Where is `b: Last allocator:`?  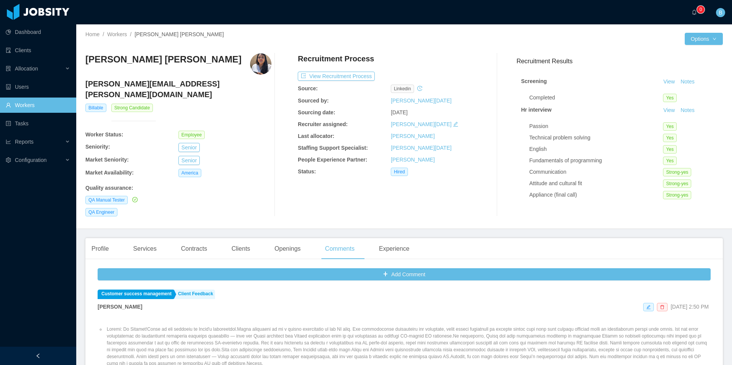
b: Last allocator: is located at coordinates (316, 136).